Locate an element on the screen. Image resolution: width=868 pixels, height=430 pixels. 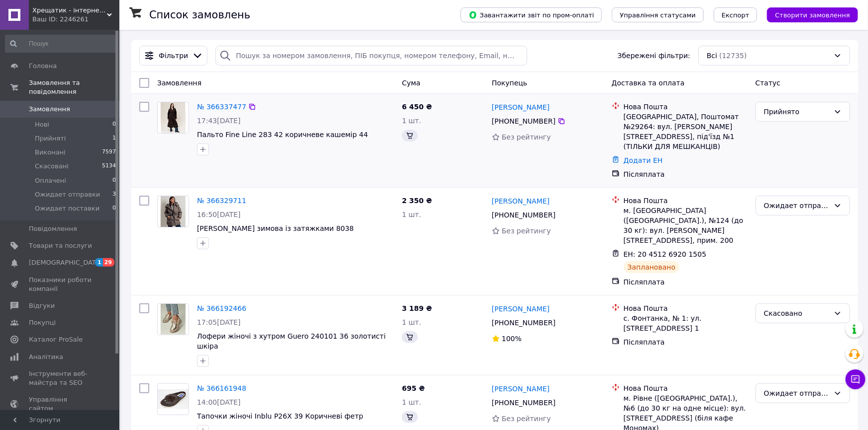
span: Збережені фільтри: is located at coordinates (654, 56).